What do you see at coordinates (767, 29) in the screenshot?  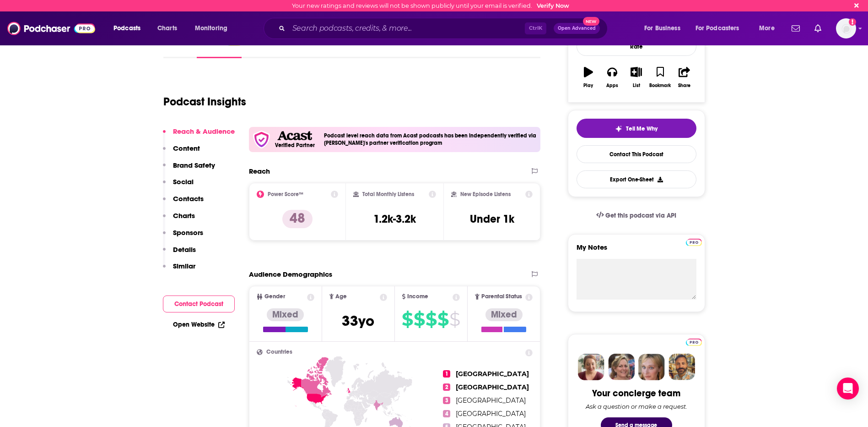 I see `span: More` at bounding box center [767, 29].